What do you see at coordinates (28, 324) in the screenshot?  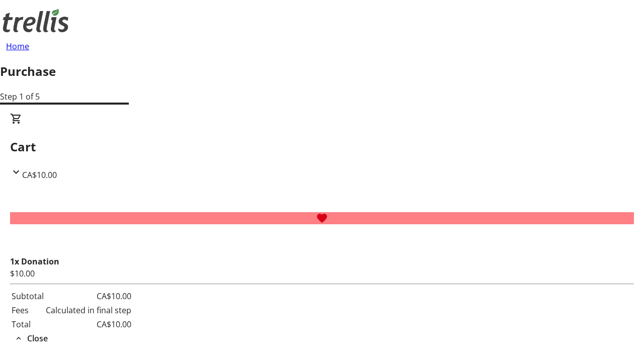 I see `td: Total` at bounding box center [28, 324].